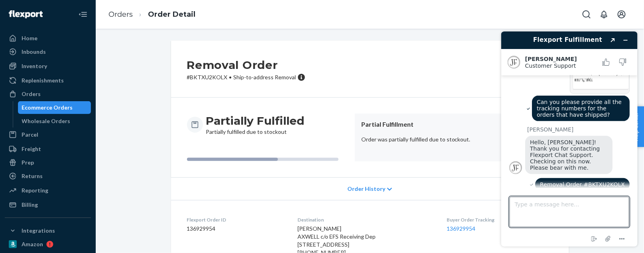 The image size is (644, 253). What do you see at coordinates (366, 220) in the screenshot?
I see `dt: Destination` at bounding box center [366, 220].